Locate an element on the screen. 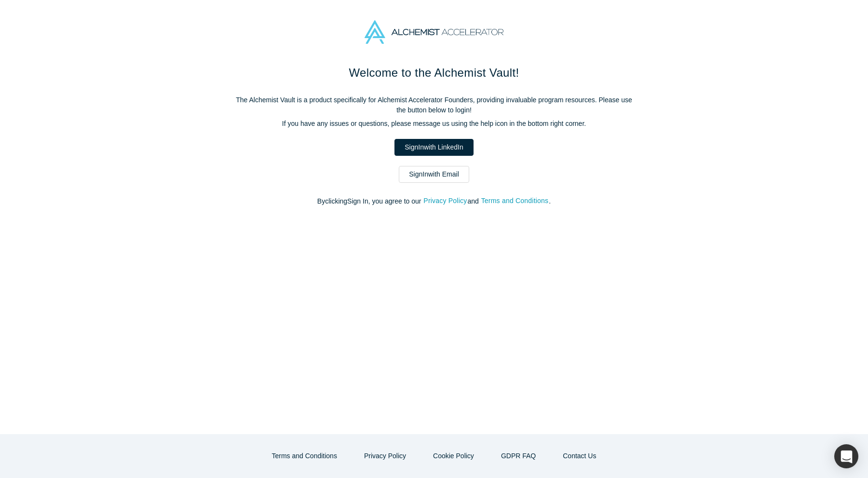 The image size is (868, 478). button: Cookie Policy is located at coordinates (454, 456).